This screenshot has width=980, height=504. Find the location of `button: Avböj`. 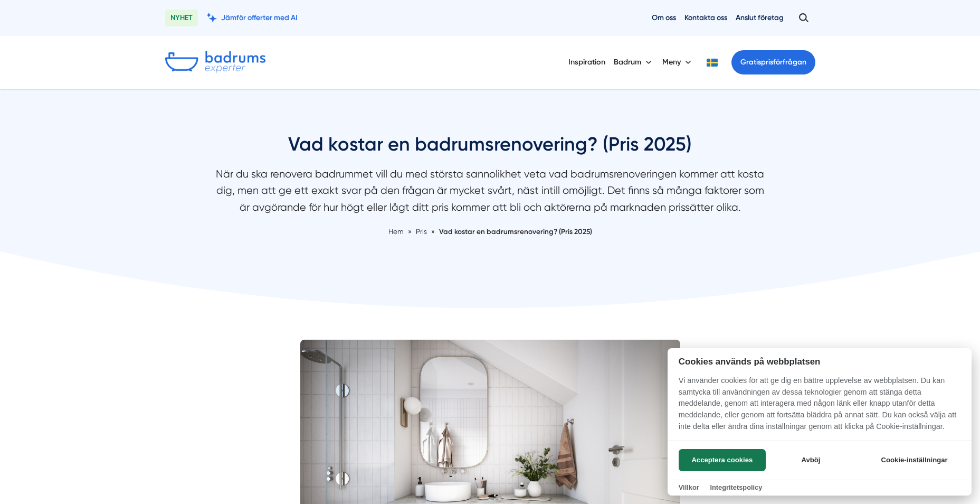

button: Avböj is located at coordinates (810, 460).